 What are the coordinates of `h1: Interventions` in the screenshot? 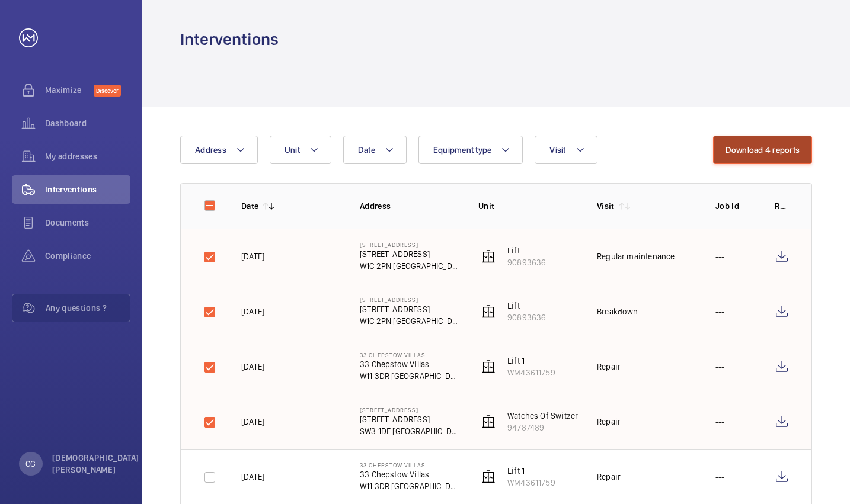 It's located at (229, 39).